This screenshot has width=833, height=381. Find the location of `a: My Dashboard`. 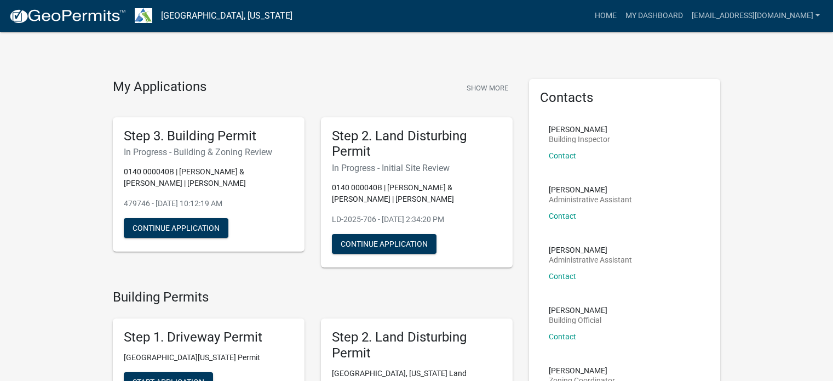

a: My Dashboard is located at coordinates (654, 16).